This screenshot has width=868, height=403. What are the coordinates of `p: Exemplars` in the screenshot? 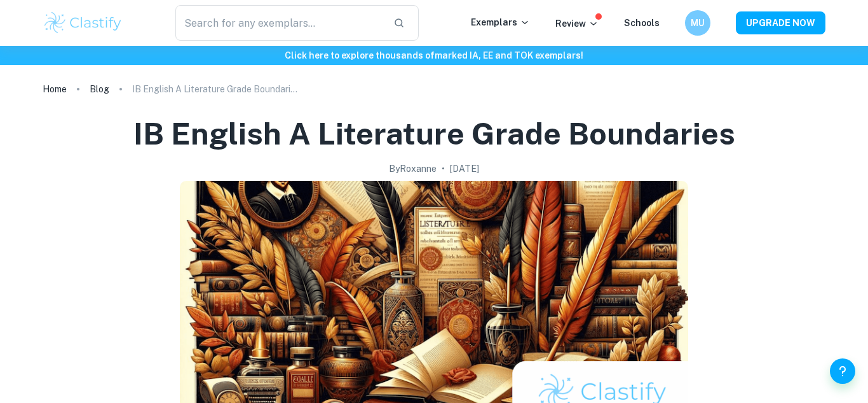 It's located at (500, 22).